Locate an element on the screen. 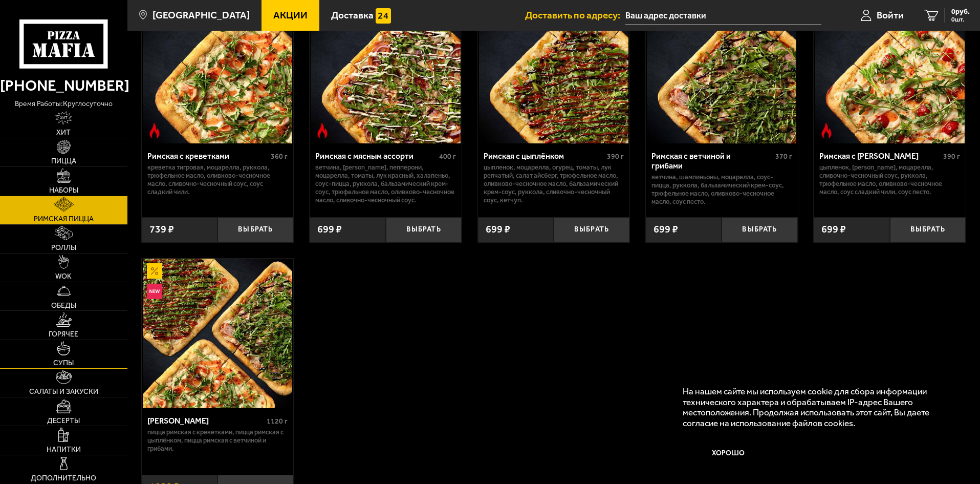 This screenshot has width=980, height=484. img: Акционный is located at coordinates (154, 271).